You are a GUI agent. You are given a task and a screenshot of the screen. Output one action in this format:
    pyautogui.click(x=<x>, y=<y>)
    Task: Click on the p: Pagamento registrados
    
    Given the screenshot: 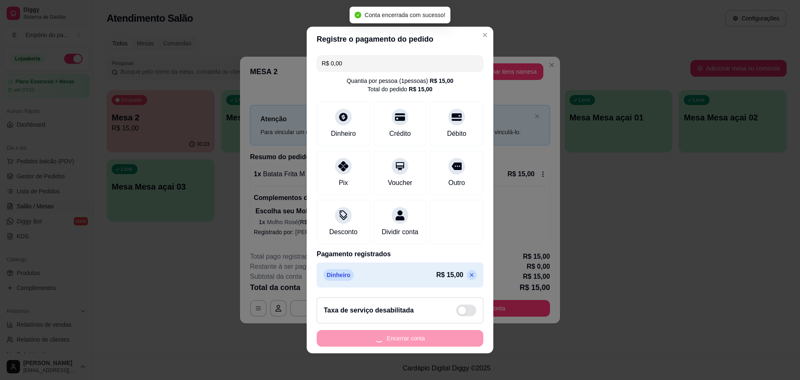 What is the action you would take?
    pyautogui.click(x=400, y=254)
    